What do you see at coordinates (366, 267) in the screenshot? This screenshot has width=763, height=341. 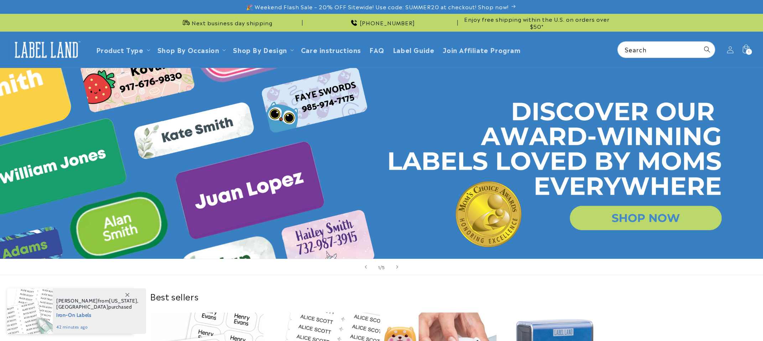 I see `button: Previous slide` at bounding box center [366, 267].